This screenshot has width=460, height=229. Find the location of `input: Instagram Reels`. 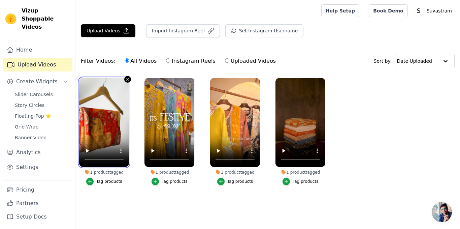

input: Instagram Reels is located at coordinates (168, 60).